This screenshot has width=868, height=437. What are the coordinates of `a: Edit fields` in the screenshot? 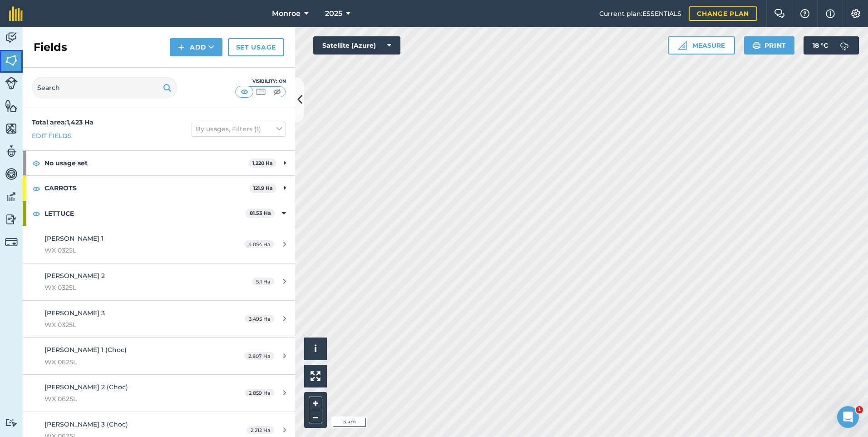 It's located at (52, 136).